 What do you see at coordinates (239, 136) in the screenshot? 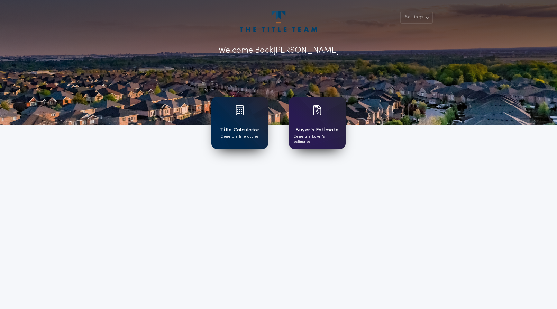
I see `p: Generate title quotes` at bounding box center [239, 136].